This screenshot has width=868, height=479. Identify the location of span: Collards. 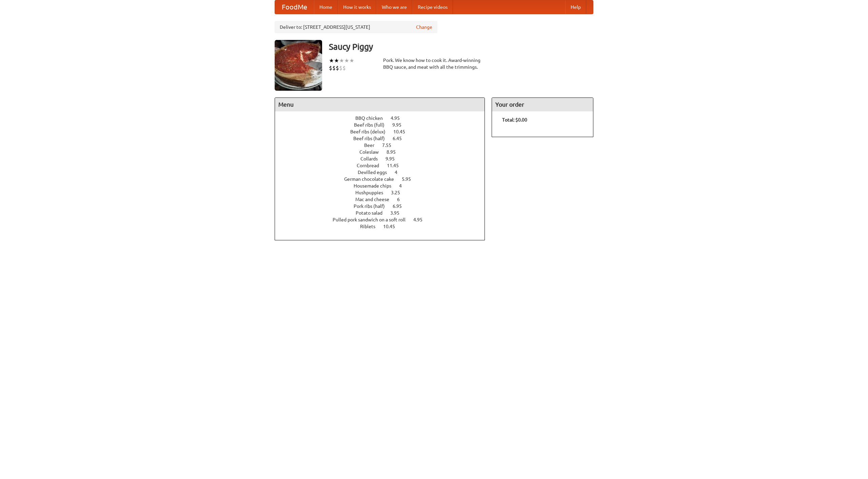
(372, 159).